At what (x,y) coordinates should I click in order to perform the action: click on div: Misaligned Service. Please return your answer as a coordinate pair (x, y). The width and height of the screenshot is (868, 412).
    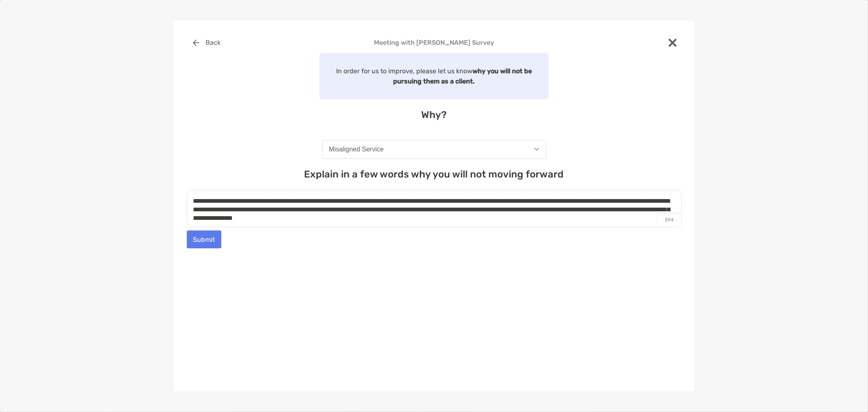
    Looking at the image, I should click on (357, 149).